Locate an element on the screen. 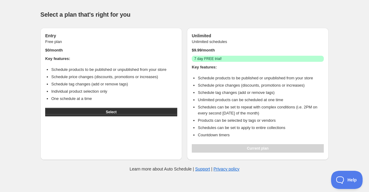 The width and height of the screenshot is (369, 192). li: Schedules can be set to apply to entire collections is located at coordinates (261, 128).